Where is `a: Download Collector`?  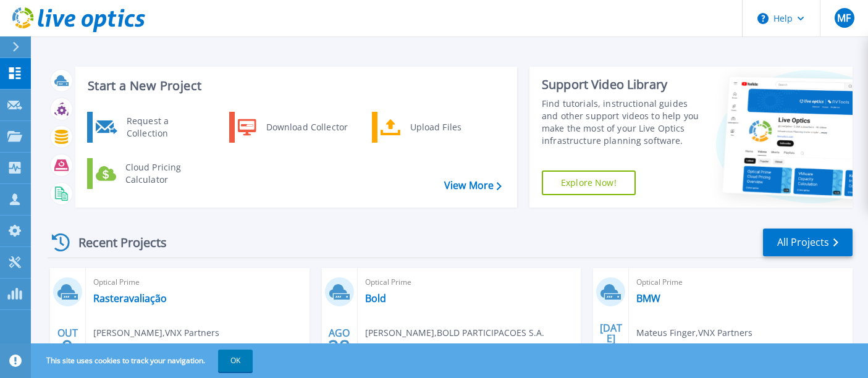 a: Download Collector is located at coordinates (292, 127).